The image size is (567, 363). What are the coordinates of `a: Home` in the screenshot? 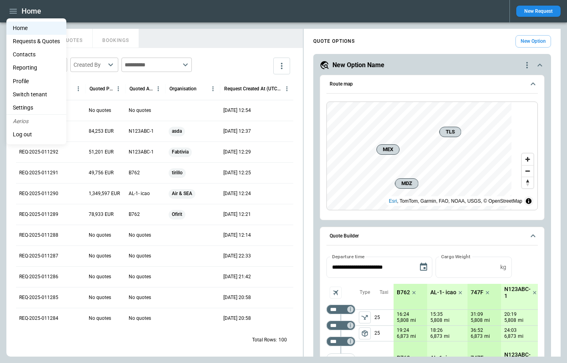 It's located at (36, 28).